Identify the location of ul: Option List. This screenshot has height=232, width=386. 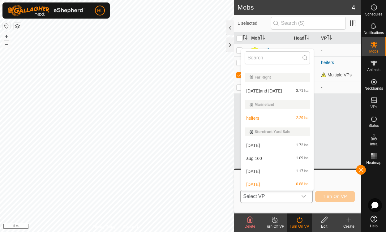
(277, 117).